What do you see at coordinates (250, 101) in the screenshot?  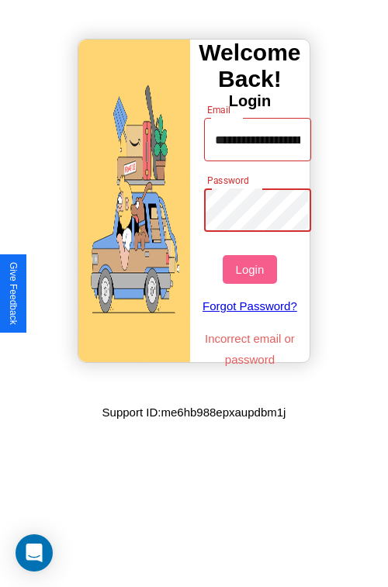 I see `h4: Login` at bounding box center [250, 101].